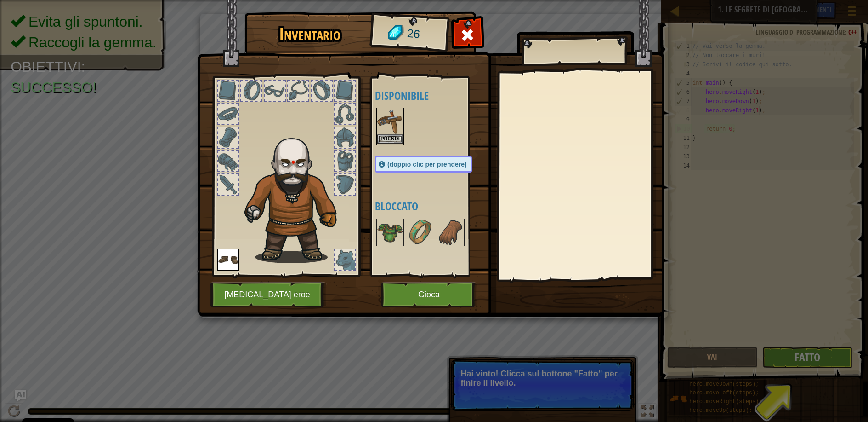 The width and height of the screenshot is (868, 422). What do you see at coordinates (296, 196) in the screenshot?
I see `img: goliath_hair.png` at bounding box center [296, 196].